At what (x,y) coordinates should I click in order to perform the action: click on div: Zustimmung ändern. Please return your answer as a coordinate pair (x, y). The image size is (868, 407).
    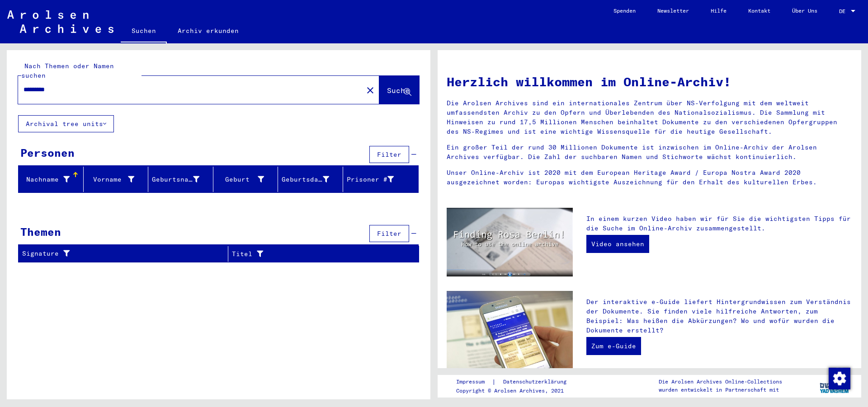
    Looking at the image, I should click on (839, 378).